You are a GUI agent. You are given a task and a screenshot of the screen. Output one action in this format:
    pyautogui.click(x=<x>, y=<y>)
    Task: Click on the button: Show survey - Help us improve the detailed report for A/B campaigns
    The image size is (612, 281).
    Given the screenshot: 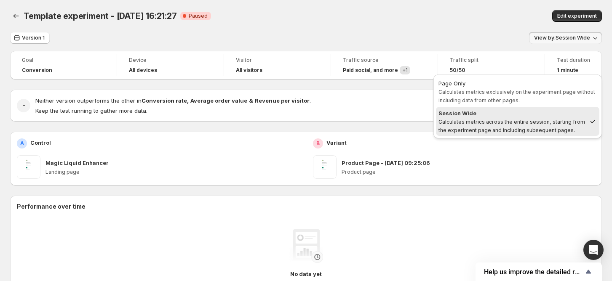 What is the action you would take?
    pyautogui.click(x=538, y=272)
    